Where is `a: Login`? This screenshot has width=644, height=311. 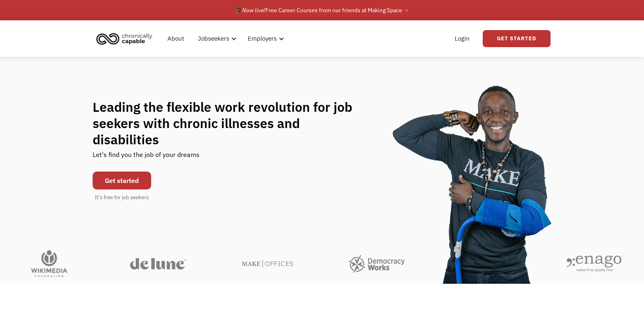
a: Login is located at coordinates (462, 39).